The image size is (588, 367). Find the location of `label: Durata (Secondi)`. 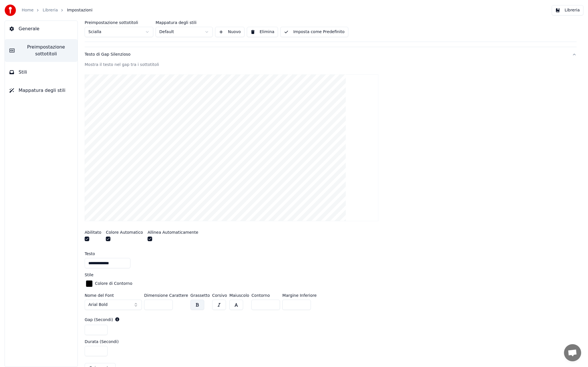

label: Durata (Secondi) is located at coordinates (102, 342).